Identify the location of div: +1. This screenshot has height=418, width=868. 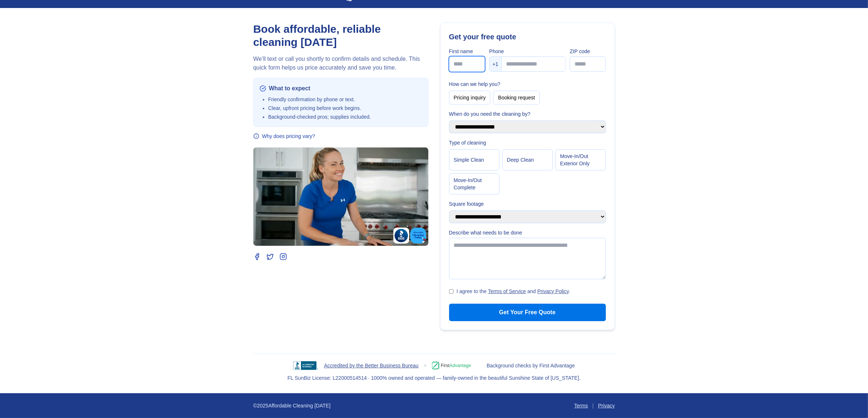
(496, 64).